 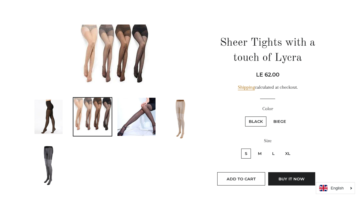 I want to click on button: Add to Cart, so click(x=241, y=179).